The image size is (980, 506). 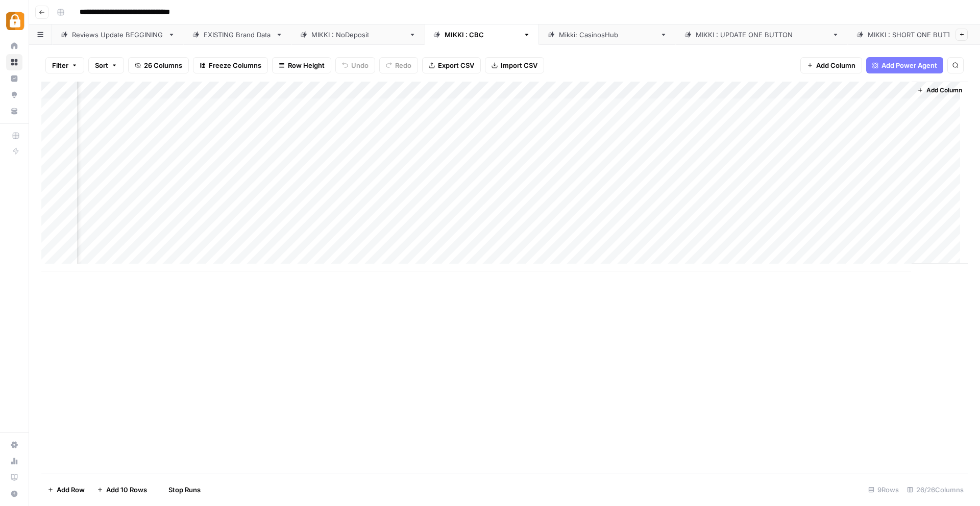 I want to click on span: Redo, so click(x=403, y=65).